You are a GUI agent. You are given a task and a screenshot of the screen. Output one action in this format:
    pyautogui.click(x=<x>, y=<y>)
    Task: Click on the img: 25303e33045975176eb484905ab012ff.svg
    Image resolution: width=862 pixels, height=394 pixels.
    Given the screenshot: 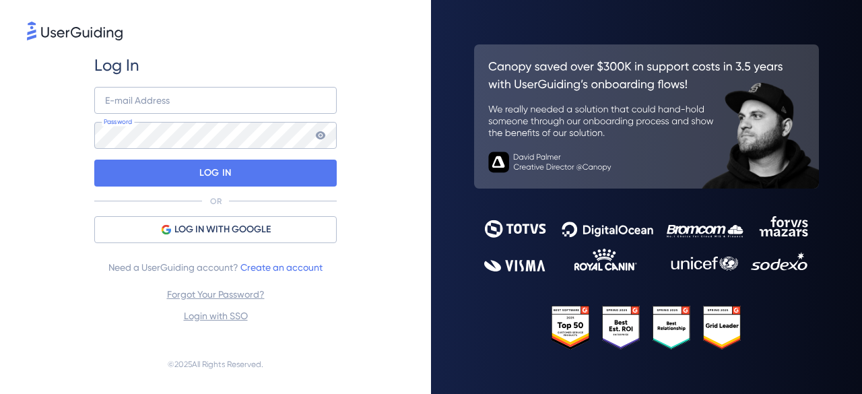 What is the action you would take?
    pyautogui.click(x=647, y=327)
    